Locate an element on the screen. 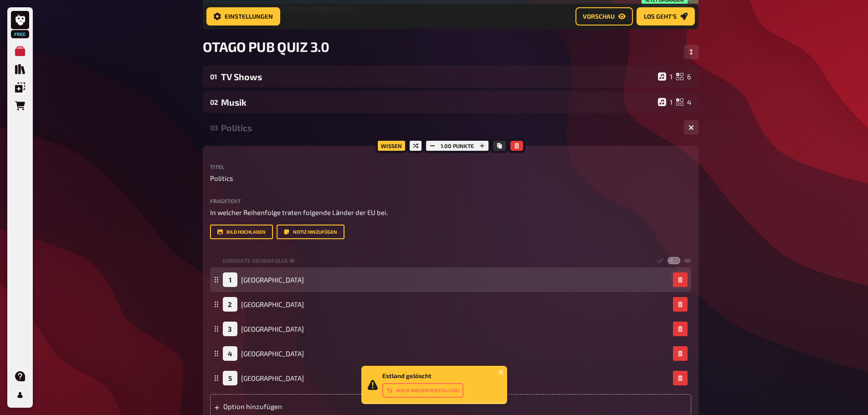 Image resolution: width=868 pixels, height=415 pixels. button: Notiz hinzufügen is located at coordinates (311, 231).